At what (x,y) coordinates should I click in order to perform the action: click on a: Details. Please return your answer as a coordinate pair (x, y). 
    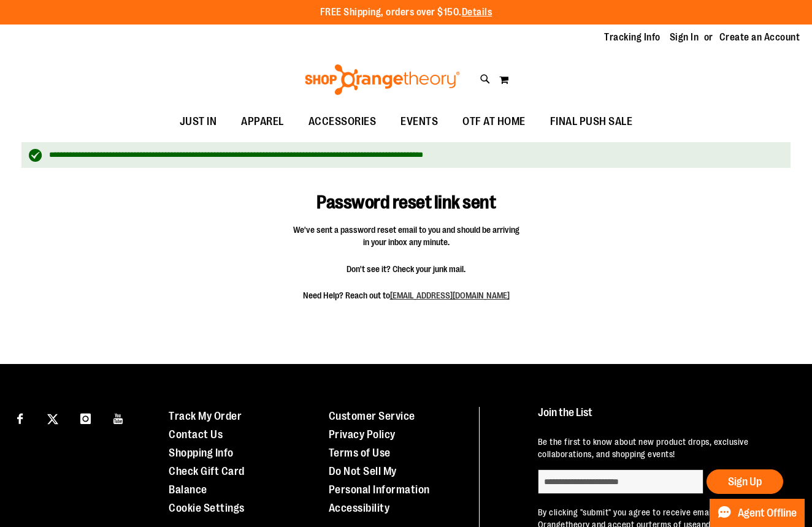
    Looking at the image, I should click on (477, 12).